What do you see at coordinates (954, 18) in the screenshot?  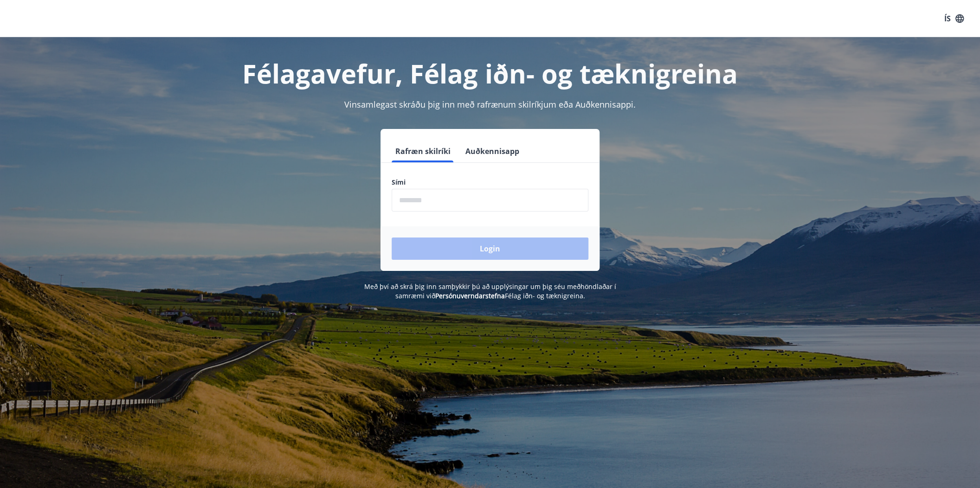 I see `button: ÍS` at bounding box center [954, 18].